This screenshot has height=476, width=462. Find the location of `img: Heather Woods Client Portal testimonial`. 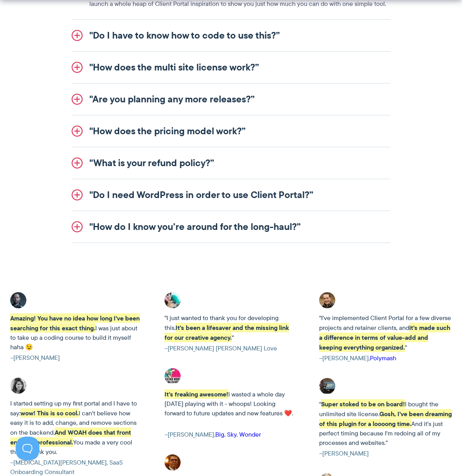

img: Heather Woods Client Portal testimonial is located at coordinates (172, 376).